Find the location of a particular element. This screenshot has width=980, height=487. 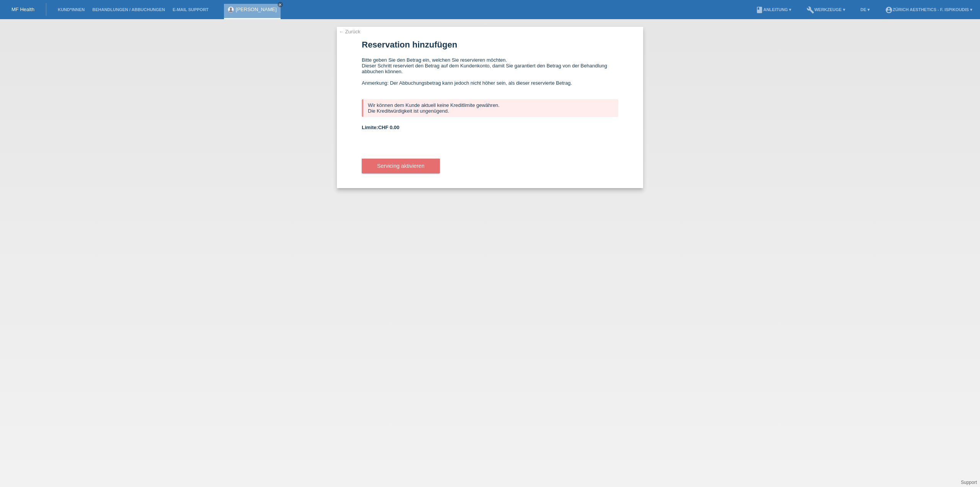

i: book is located at coordinates (760, 10).